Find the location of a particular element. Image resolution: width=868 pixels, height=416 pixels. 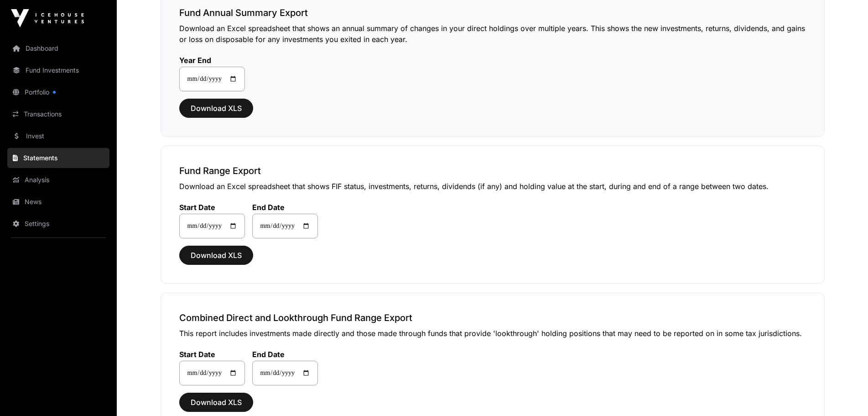

a: Fund Investments is located at coordinates (58, 70).